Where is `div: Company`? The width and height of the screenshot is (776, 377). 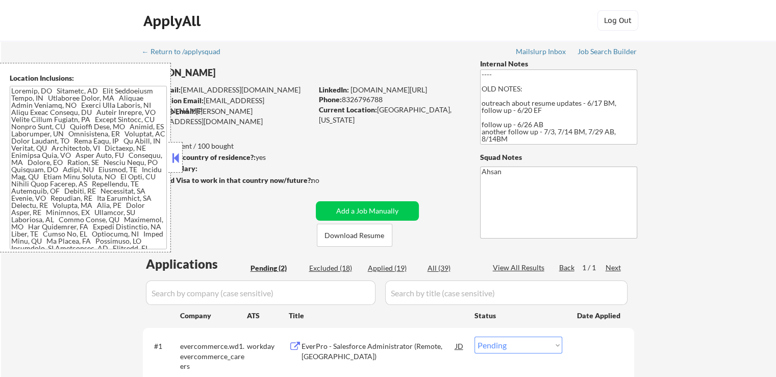 div: Company is located at coordinates (213, 315).